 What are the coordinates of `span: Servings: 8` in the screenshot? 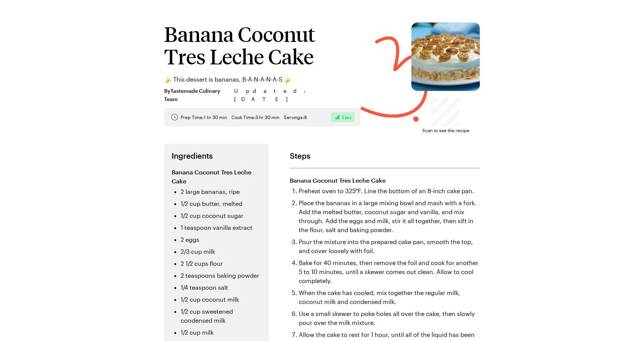 It's located at (295, 117).